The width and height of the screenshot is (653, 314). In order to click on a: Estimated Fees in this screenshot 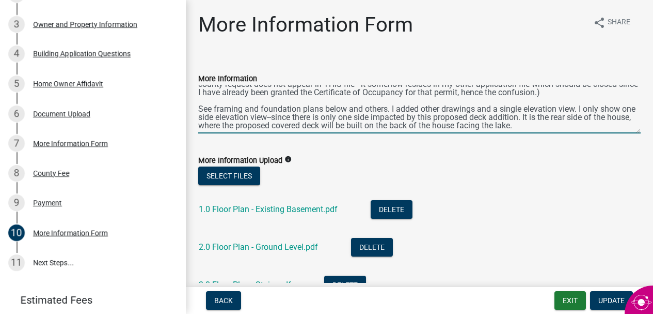, I will do `click(89, 300)`.